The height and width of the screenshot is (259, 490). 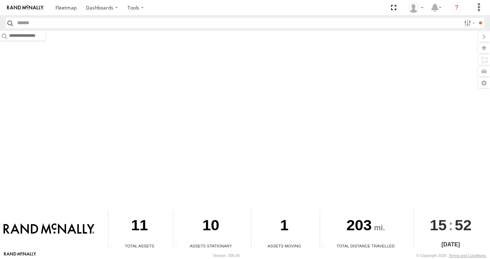 I want to click on div: Assets Moving, so click(x=284, y=246).